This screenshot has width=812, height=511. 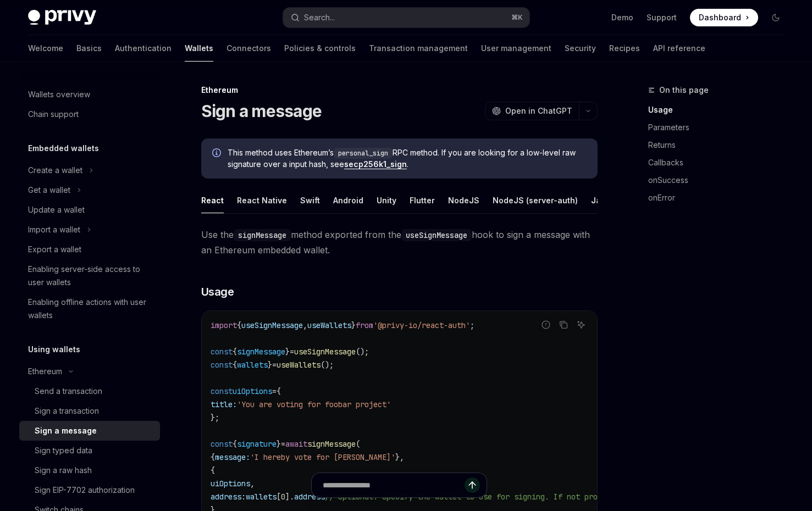 What do you see at coordinates (581, 325) in the screenshot?
I see `button: Ask AI` at bounding box center [581, 325].